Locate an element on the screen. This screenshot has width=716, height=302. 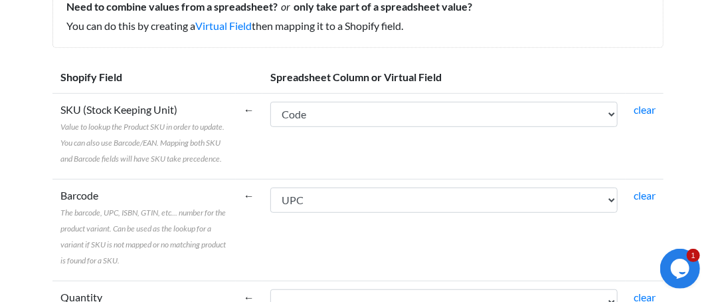
p: You can do this by creating a then mapping it to a Shopify field. is located at coordinates (358, 26).